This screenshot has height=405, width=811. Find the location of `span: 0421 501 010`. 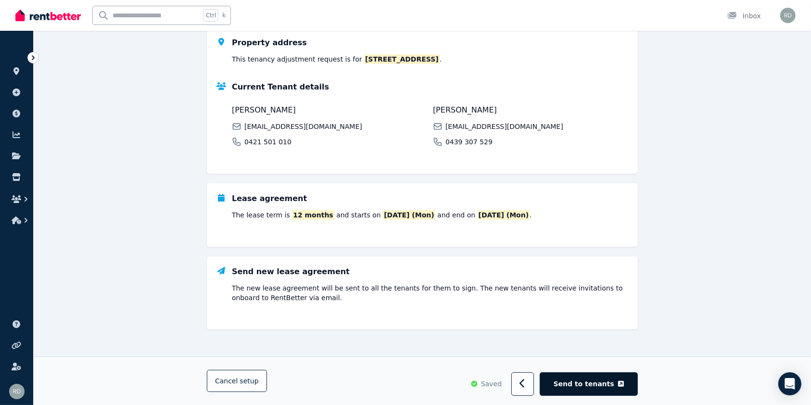

span: 0421 501 010 is located at coordinates (268, 142).